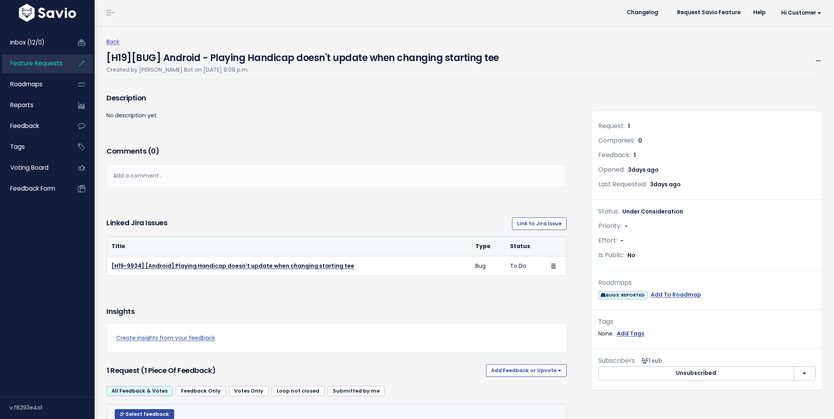  I want to click on span: Companies:, so click(616, 140).